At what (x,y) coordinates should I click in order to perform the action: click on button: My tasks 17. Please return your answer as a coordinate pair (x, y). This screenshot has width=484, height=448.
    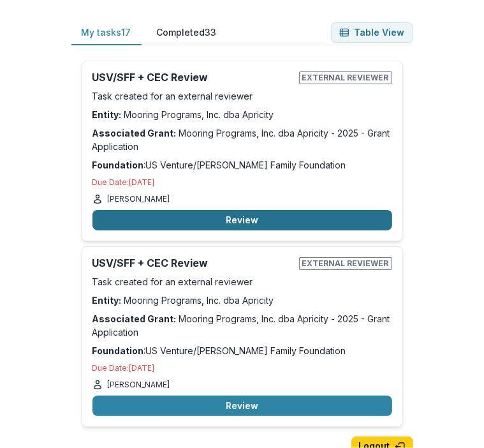
    Looking at the image, I should click on (107, 32).